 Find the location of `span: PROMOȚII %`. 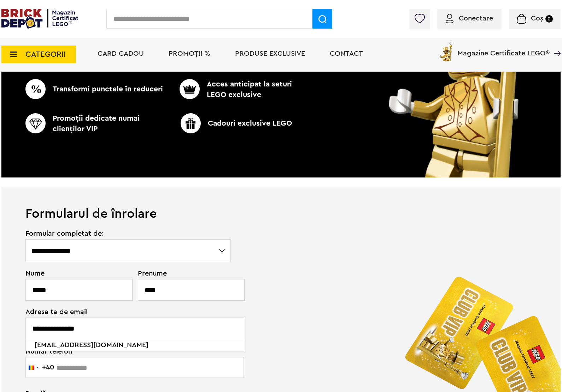

span: PROMOȚII % is located at coordinates (190, 54).